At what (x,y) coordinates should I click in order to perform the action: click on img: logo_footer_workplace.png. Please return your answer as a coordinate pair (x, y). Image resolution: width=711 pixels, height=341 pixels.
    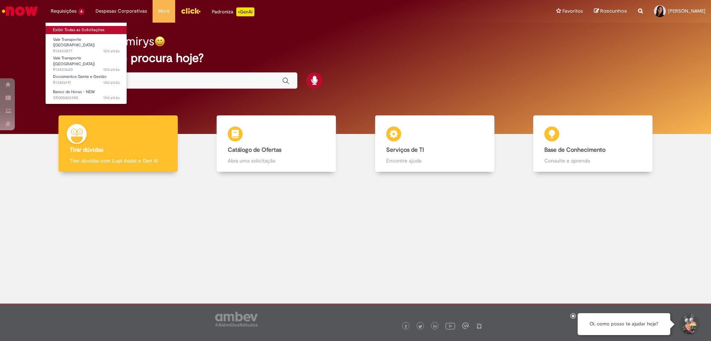
    Looking at the image, I should click on (466, 325).